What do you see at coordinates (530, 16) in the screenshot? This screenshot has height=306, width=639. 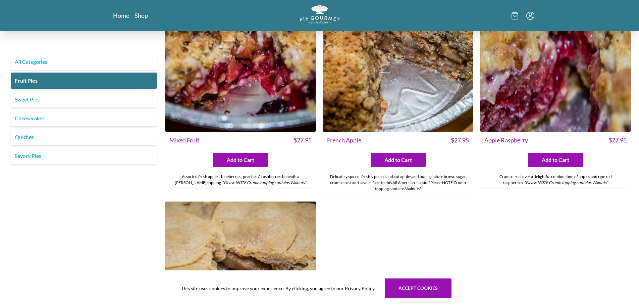 I see `button: Menu` at bounding box center [530, 16].